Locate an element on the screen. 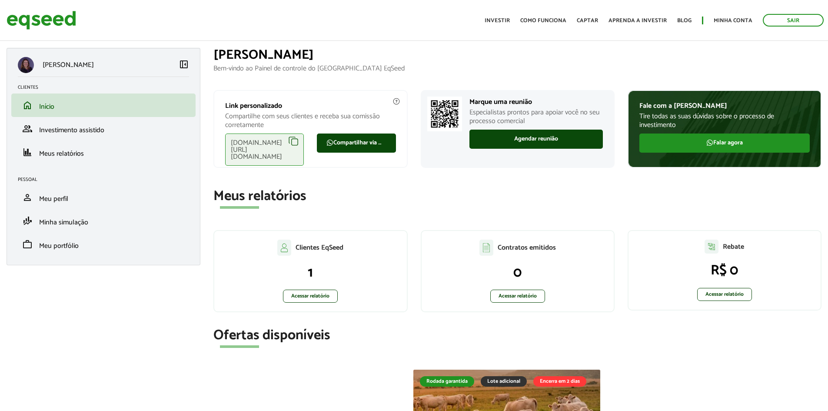 This screenshot has width=828, height=411. img: agent-contratos.svg is located at coordinates (486, 247).